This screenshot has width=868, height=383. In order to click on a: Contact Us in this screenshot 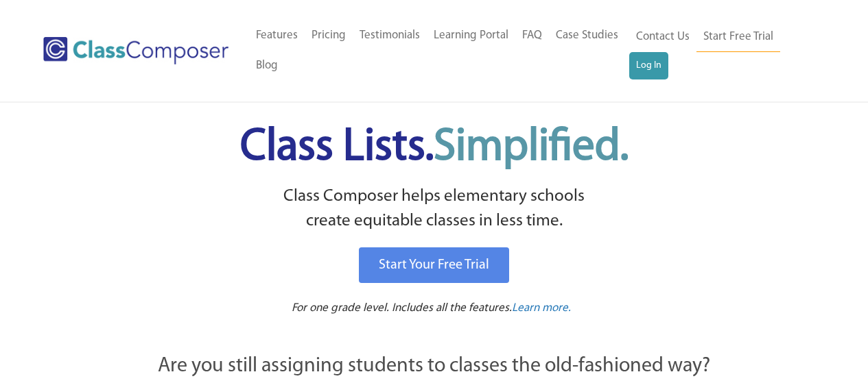, I will do `click(663, 37)`.